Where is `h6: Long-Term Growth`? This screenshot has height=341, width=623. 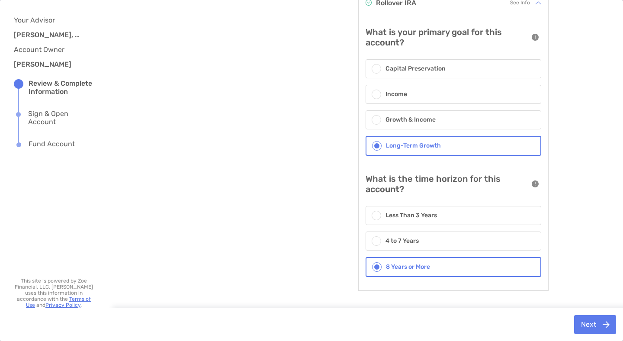 h6: Long-Term Growth is located at coordinates (413, 146).